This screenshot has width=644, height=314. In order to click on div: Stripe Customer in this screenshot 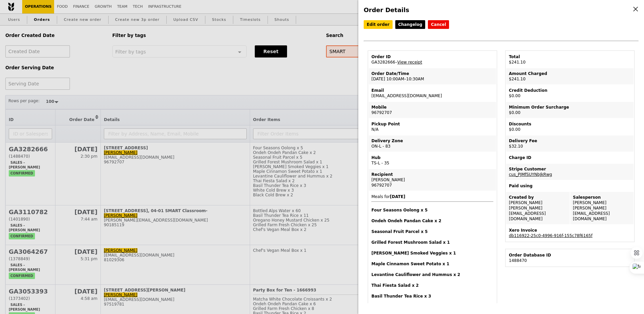, I will do `click(570, 169)`.